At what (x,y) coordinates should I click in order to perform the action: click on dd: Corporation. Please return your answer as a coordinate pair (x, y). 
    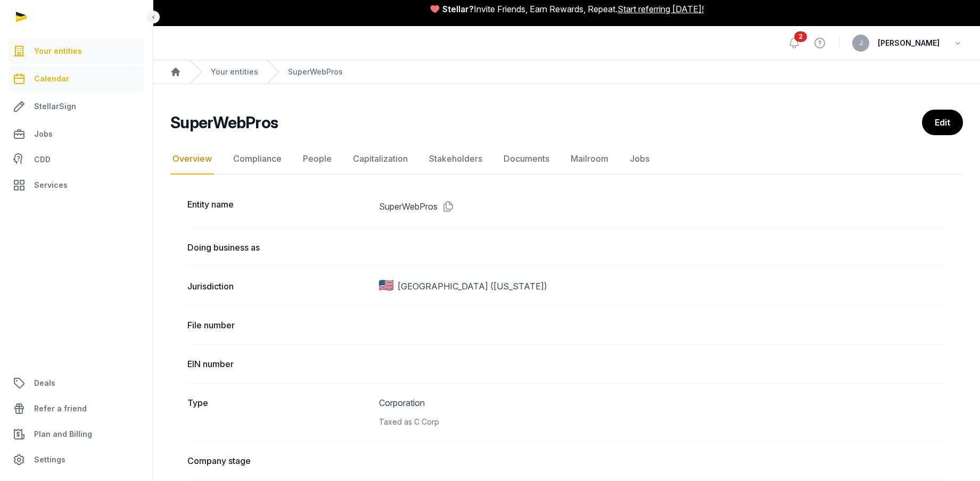
    Looking at the image, I should click on (662, 412).